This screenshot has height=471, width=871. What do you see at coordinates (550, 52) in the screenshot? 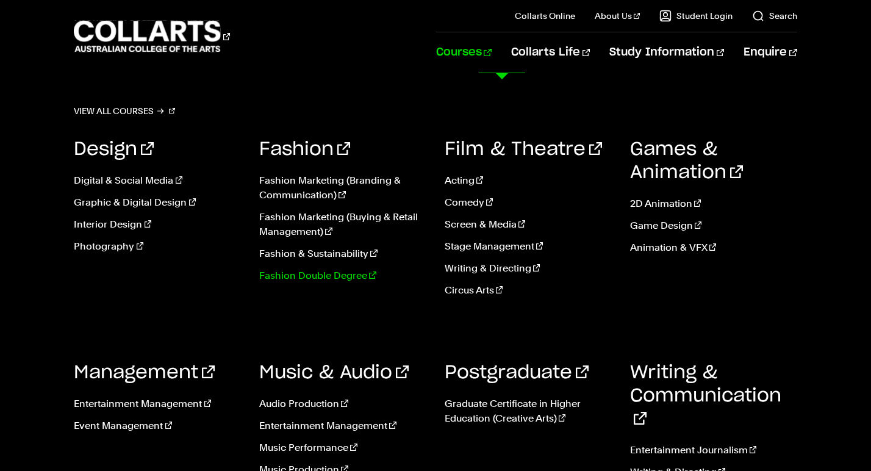
I see `a: Collarts Life` at bounding box center [550, 52].